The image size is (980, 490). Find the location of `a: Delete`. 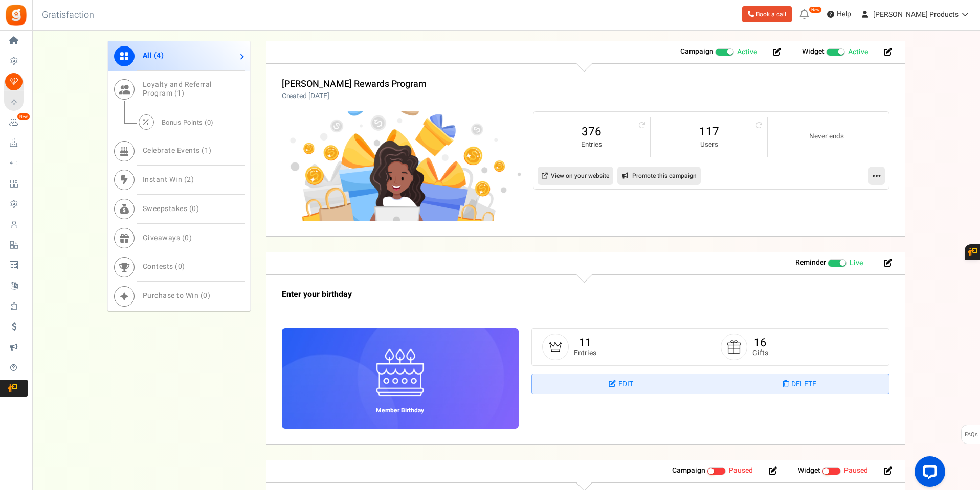

a: Delete is located at coordinates (799, 384).